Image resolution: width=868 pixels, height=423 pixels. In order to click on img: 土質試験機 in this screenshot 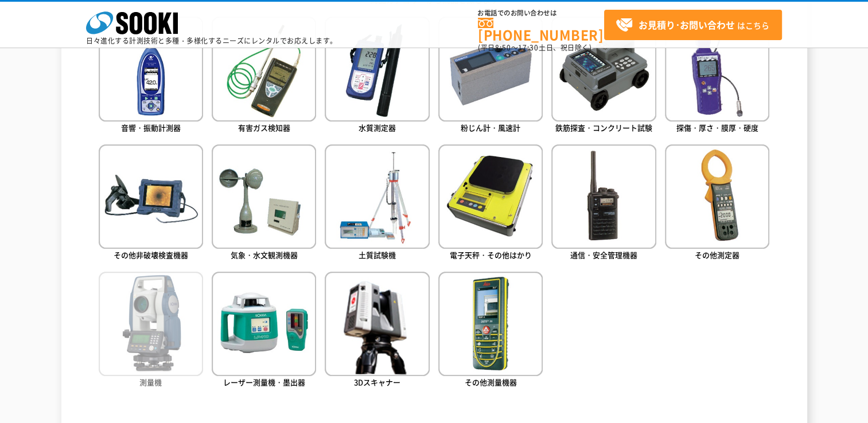, I will do `click(377, 196)`.